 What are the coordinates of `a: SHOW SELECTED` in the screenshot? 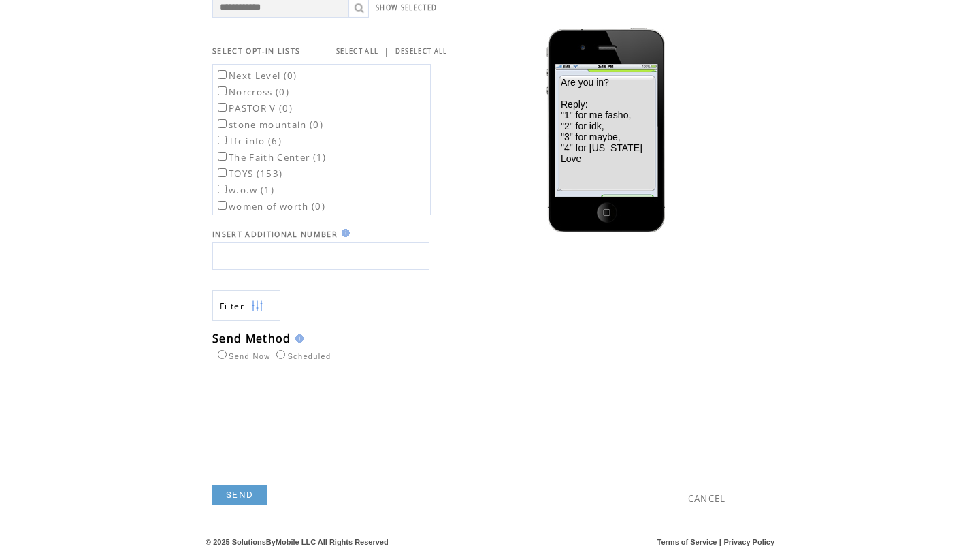 It's located at (406, 8).